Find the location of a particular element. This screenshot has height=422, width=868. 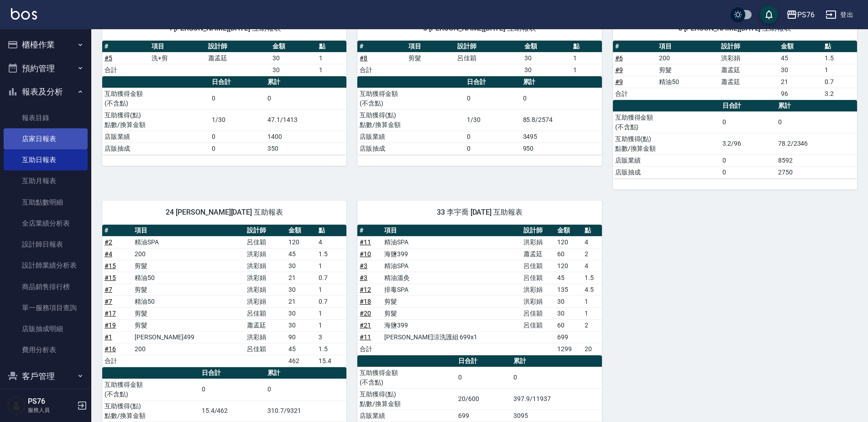

td: 397.9/11937 is located at coordinates (557, 399).